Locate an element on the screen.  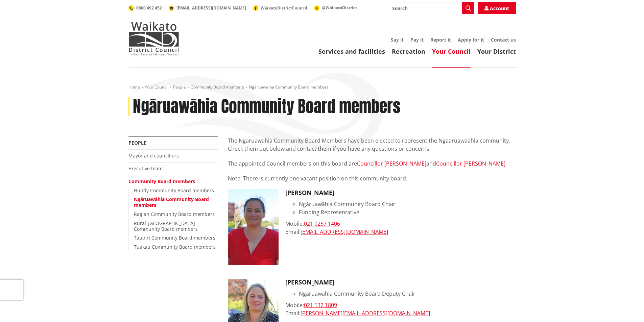
a: WaikatoDistrictCouncil is located at coordinates (280, 8).